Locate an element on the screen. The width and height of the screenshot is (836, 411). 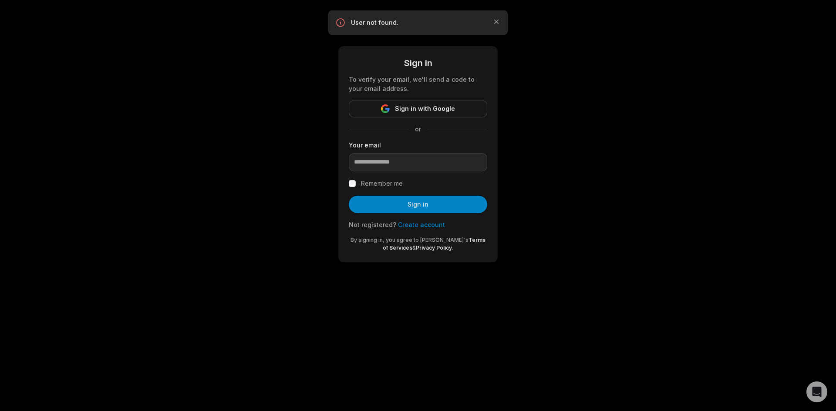
button: Sign in with Google is located at coordinates (418, 109).